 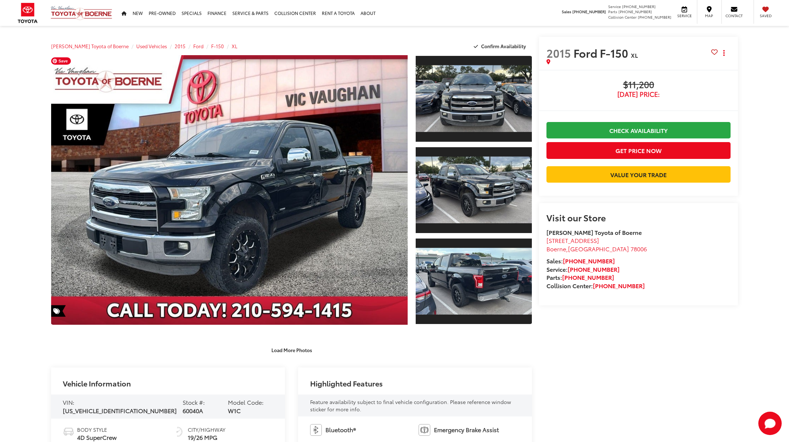 What do you see at coordinates (81, 13) in the screenshot?
I see `img: Vic Vaughan Toyota of Boerne` at bounding box center [81, 13].